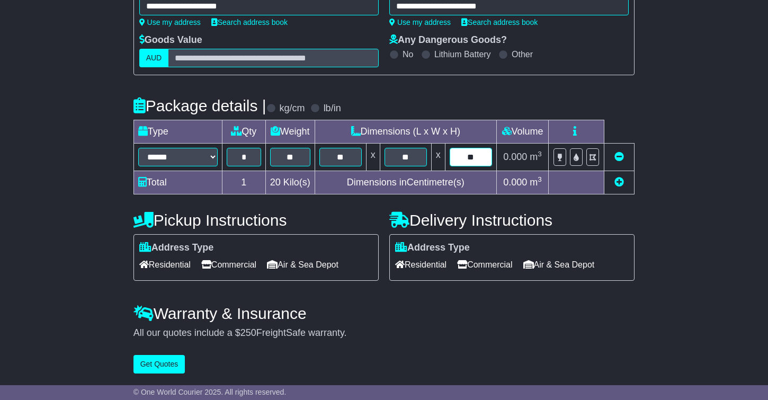  Describe the element at coordinates (522, 54) in the screenshot. I see `label: Other` at that location.